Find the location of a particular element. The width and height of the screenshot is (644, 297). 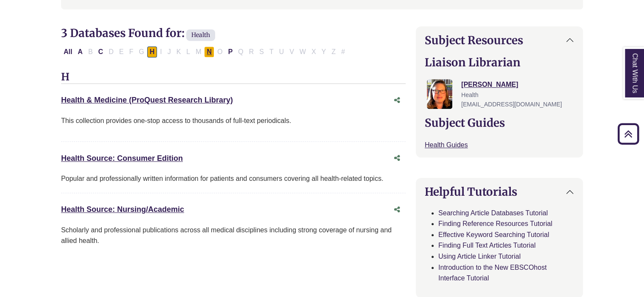

h2: Subject Guides is located at coordinates (500, 122).